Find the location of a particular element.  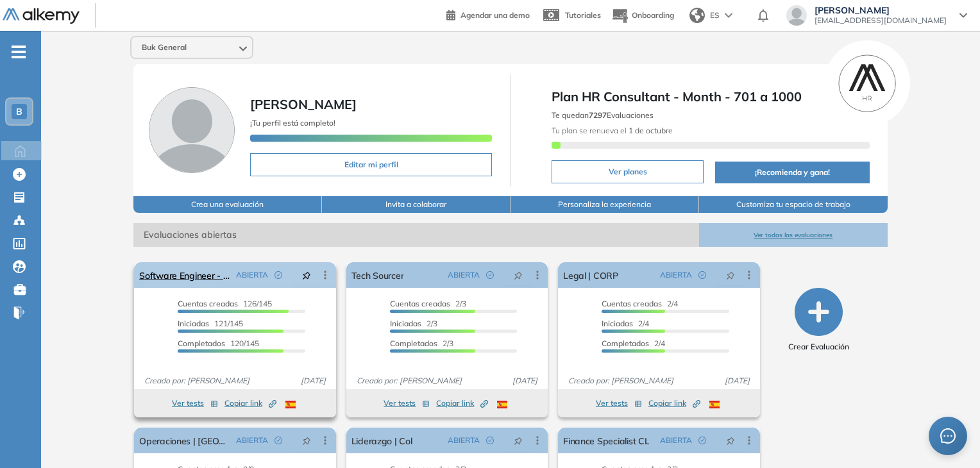

img: Foto de perfil is located at coordinates (192, 130).